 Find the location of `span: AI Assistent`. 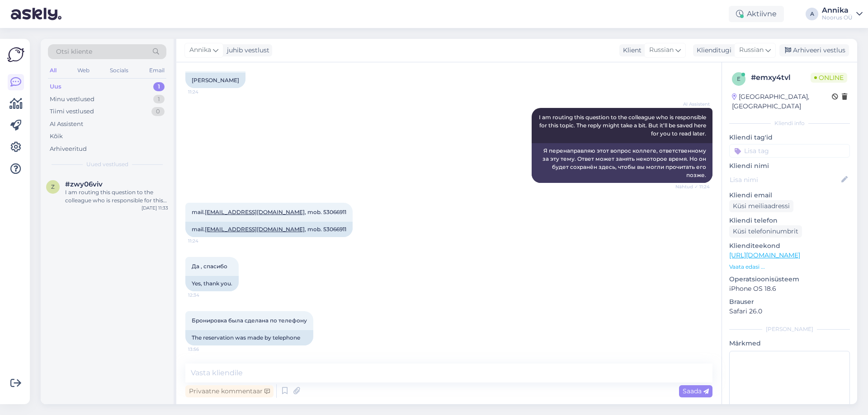

span: AI Assistent is located at coordinates (692, 104).